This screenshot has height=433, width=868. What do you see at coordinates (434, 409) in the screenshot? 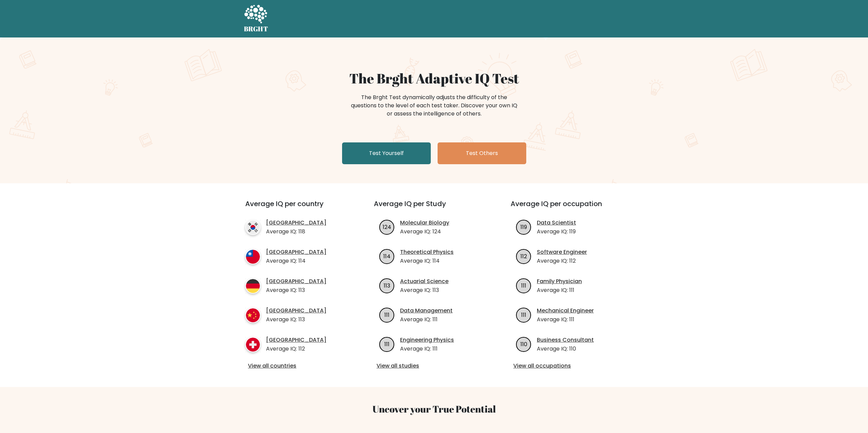
I see `h3: Uncover your True Potential` at bounding box center [434, 409].